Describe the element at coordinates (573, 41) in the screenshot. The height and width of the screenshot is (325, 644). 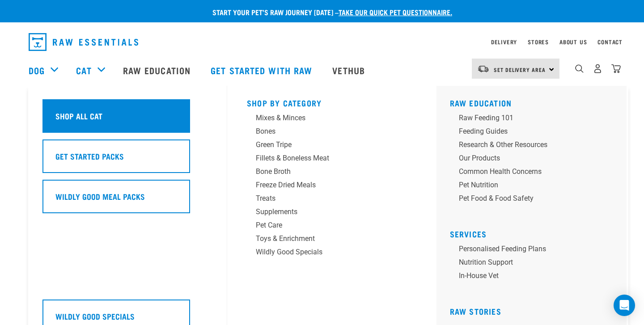
I see `a: About Us` at that location.